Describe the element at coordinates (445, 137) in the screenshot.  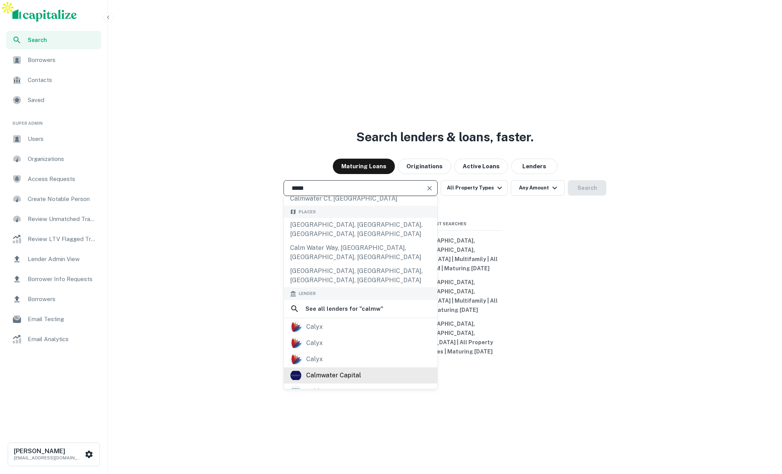
I see `h3: Search lenders & loans, faster.` at that location.